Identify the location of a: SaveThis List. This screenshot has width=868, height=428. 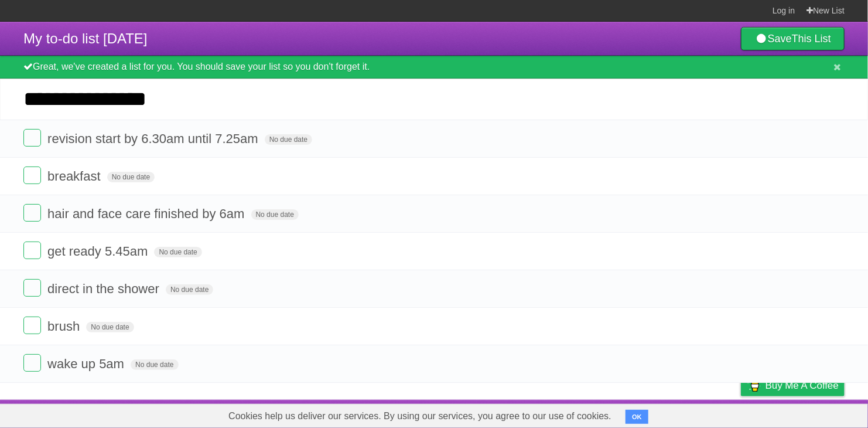
(793, 39).